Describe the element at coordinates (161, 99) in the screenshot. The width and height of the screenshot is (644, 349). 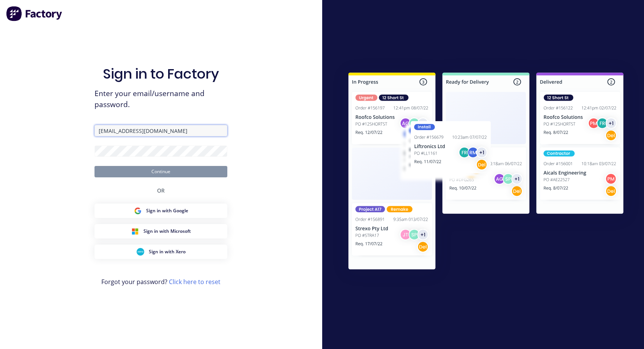
I see `span: Enter your email/username and password.` at that location.